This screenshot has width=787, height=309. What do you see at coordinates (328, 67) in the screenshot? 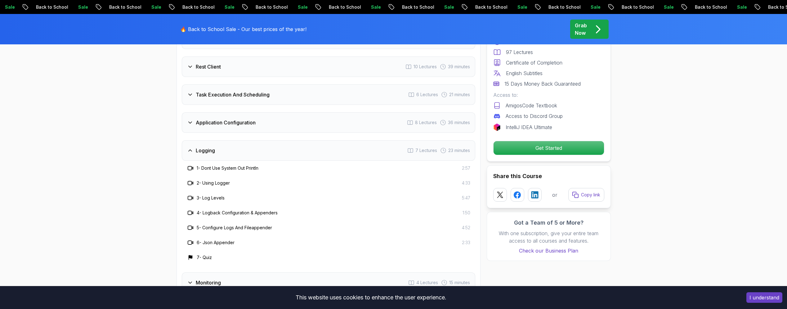
I see `button: Rest Client10 Lectures 39 minutes` at bounding box center [328, 67].